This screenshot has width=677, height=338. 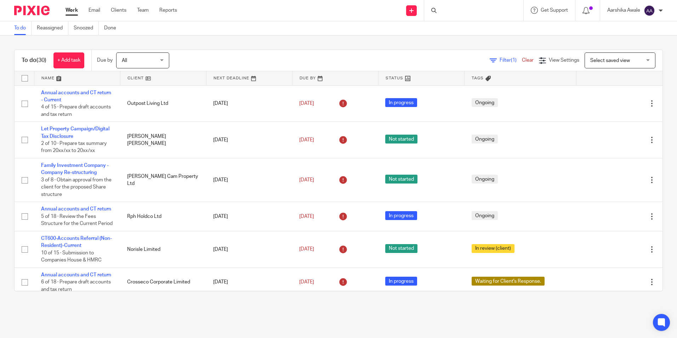 I want to click on span: Filter, so click(x=511, y=60).